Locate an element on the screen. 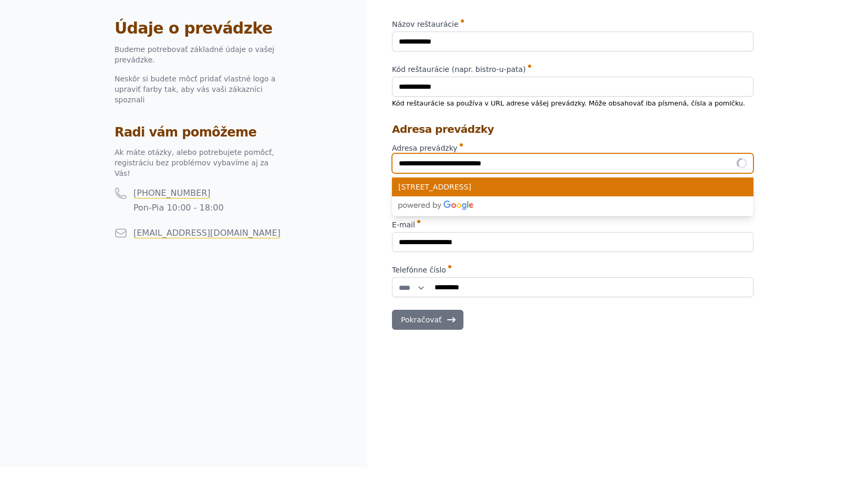 This screenshot has width=868, height=482. small: Kód reštaurácie sa používa v URL adrese vášej prevádzky. Môže obsahovať iba písmená, čísla a poml... is located at coordinates (568, 103).